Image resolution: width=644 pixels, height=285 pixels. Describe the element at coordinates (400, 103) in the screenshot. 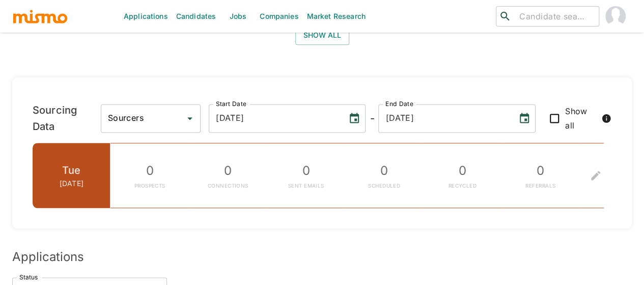

I see `label: End Date` at that location.